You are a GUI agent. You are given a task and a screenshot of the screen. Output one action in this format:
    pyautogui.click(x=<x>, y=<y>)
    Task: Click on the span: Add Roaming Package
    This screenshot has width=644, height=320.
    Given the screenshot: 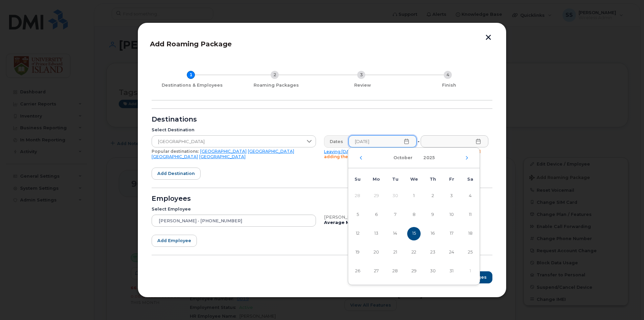 What is the action you would take?
    pyautogui.click(x=191, y=44)
    